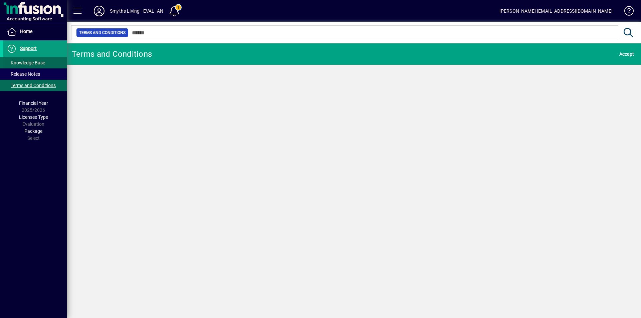 This screenshot has width=641, height=318. I want to click on span: Package, so click(33, 131).